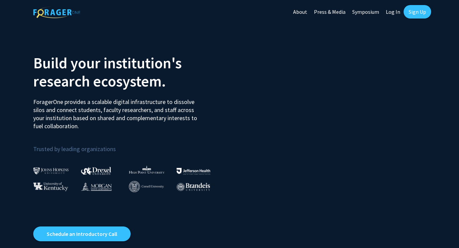  What do you see at coordinates (51, 186) in the screenshot?
I see `img: University of Kentucky` at bounding box center [51, 186].